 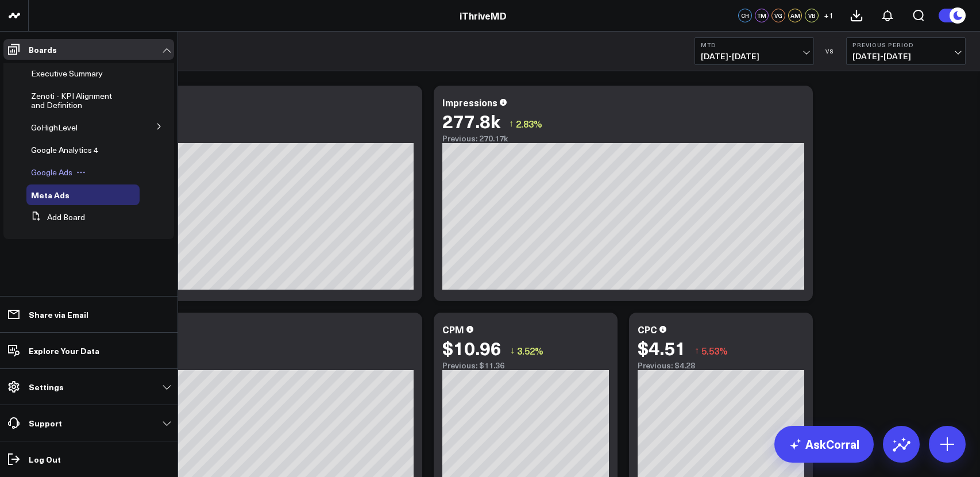 What do you see at coordinates (530, 350) in the screenshot?
I see `span: 3.52%` at bounding box center [530, 350].